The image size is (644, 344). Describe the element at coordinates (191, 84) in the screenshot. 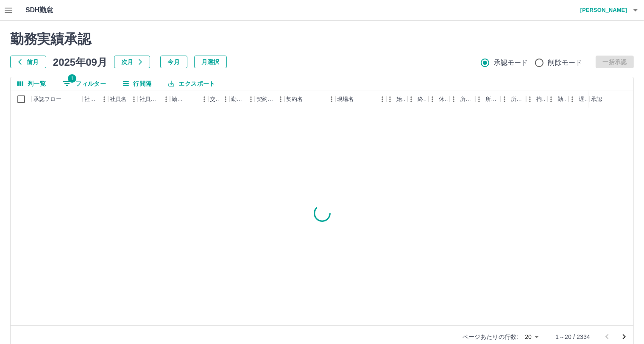

I see `button: エクスポート` at that location.